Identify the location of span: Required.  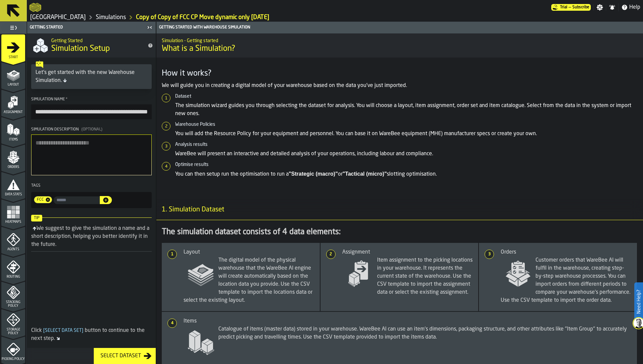
(66, 99).